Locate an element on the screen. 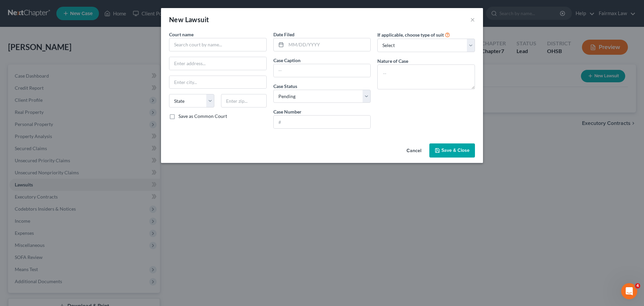  input: MM/DD/YYYY is located at coordinates (329, 45).